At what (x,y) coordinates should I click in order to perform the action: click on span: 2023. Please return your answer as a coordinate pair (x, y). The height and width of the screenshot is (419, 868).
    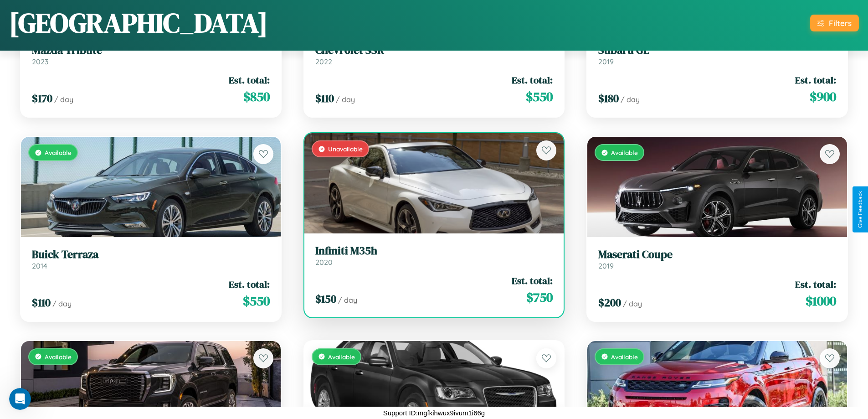
    Looking at the image, I should click on (40, 61).